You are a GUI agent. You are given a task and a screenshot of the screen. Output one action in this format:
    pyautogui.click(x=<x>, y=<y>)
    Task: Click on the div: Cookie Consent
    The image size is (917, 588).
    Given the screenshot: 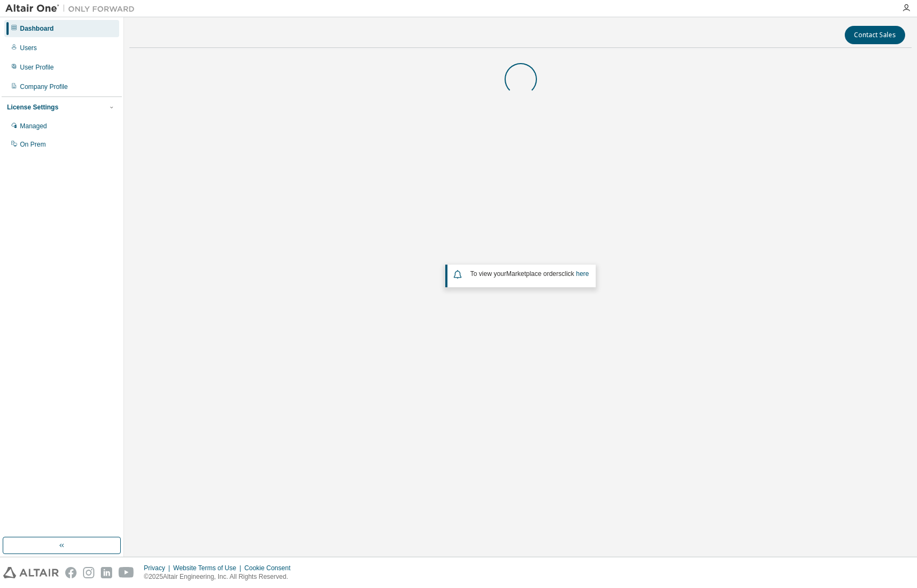 What is the action you would take?
    pyautogui.click(x=270, y=568)
    